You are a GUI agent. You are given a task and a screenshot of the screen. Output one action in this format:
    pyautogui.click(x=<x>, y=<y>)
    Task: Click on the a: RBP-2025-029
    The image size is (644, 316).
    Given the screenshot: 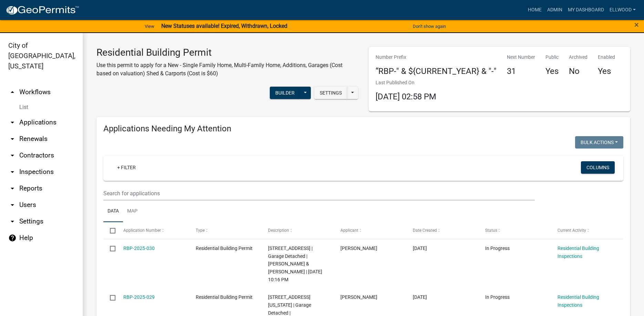 What is the action you would take?
    pyautogui.click(x=139, y=297)
    